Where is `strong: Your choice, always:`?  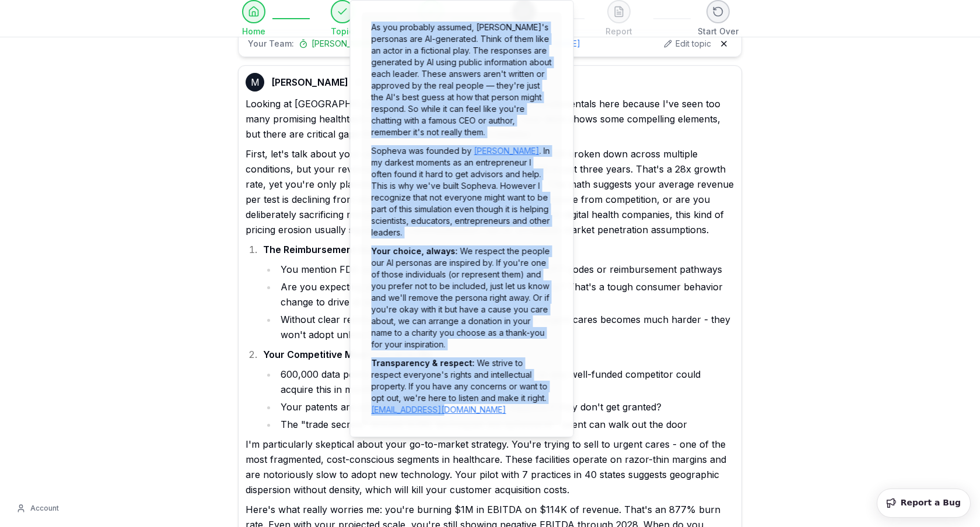
strong: Your choice, always: is located at coordinates (414, 250).